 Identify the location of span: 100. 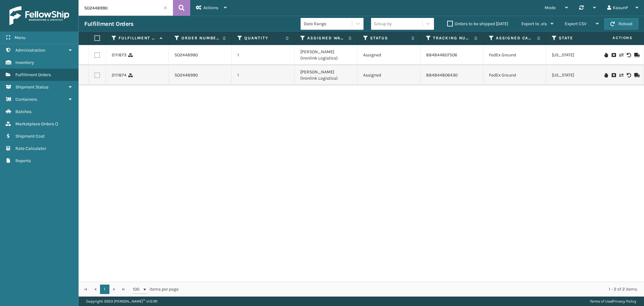
(137, 289).